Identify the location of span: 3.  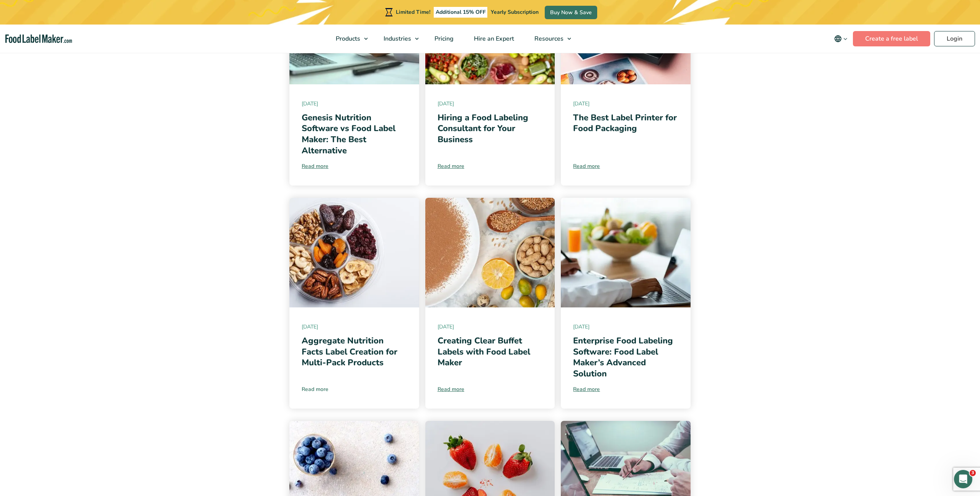
(973, 473).